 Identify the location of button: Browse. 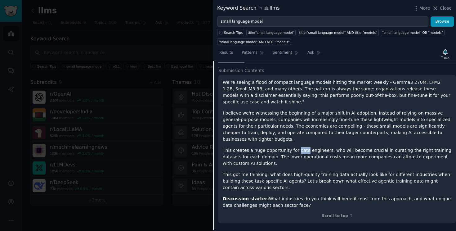
(442, 22).